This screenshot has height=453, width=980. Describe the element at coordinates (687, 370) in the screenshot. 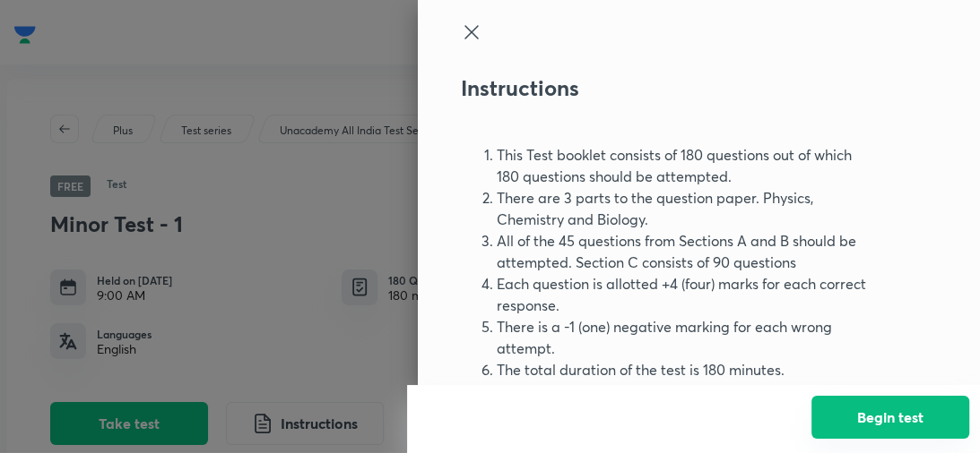

I see `li: The total duration of the test is 180 minutes.` at that location.